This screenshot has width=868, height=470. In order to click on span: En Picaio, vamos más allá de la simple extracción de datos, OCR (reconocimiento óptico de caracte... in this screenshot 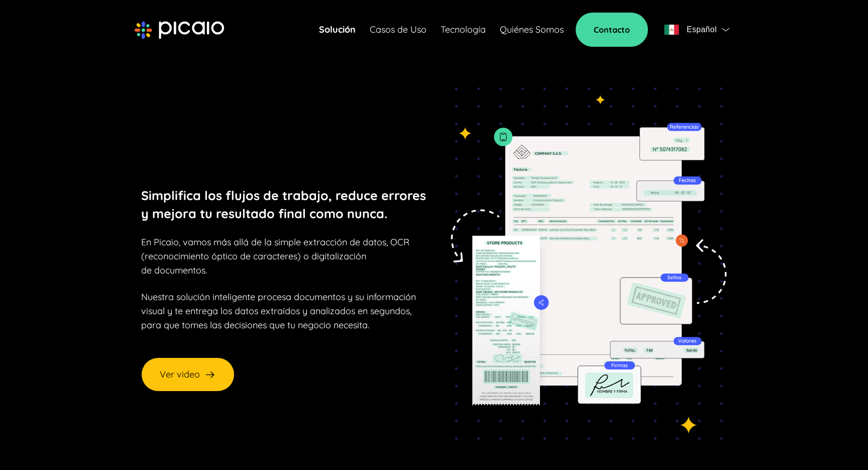, I will do `click(275, 256)`.